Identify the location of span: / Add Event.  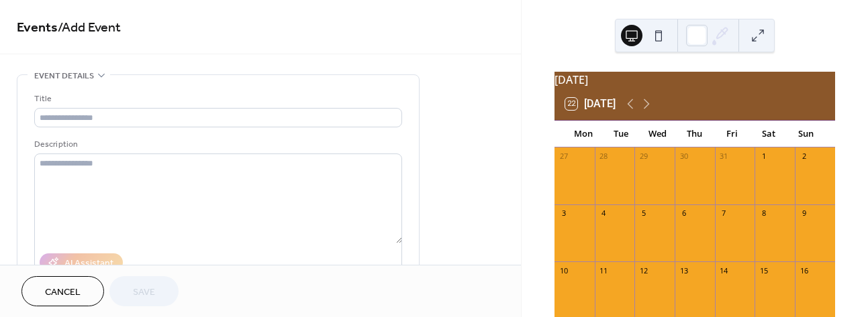
(89, 27).